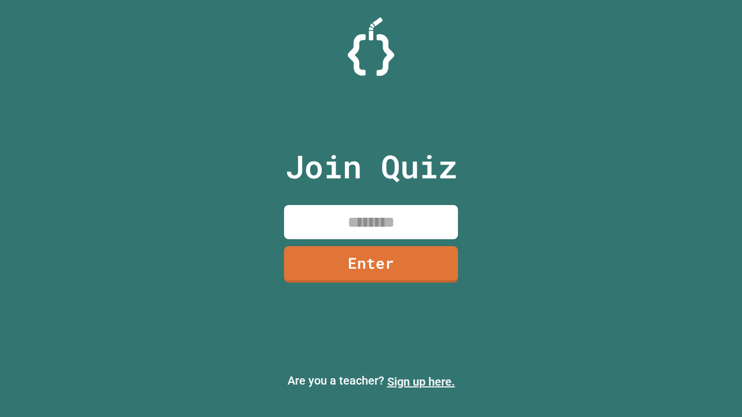 This screenshot has height=417, width=742. What do you see at coordinates (421, 382) in the screenshot?
I see `a: Sign up here.` at bounding box center [421, 382].